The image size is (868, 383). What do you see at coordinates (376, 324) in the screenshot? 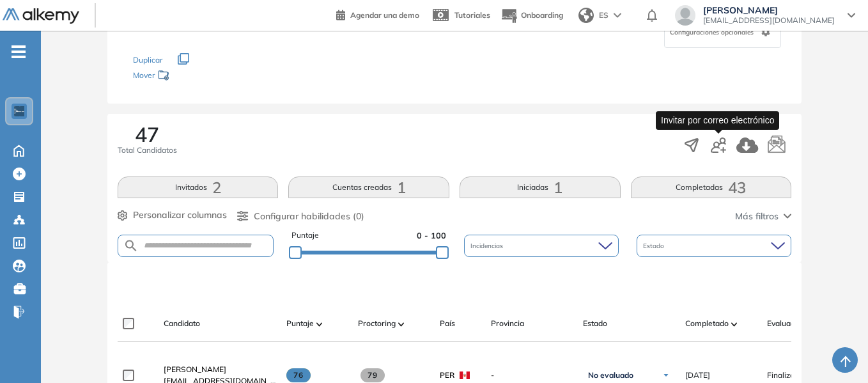
I see `span: Proctoring` at bounding box center [376, 324].